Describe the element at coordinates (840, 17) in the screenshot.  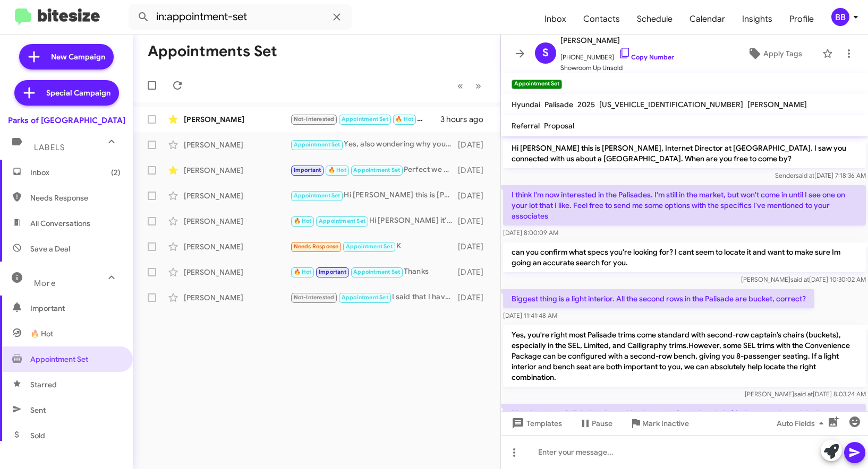
I see `div: BB` at that location.